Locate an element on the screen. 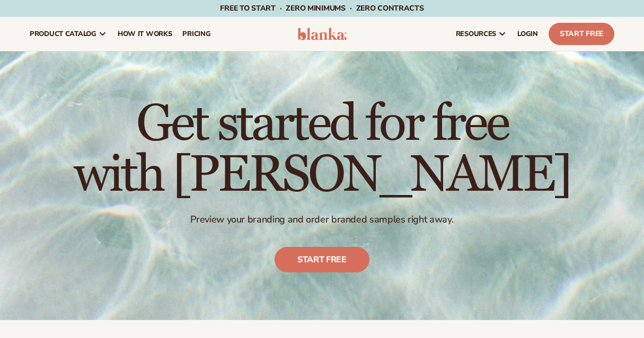 This screenshot has height=338, width=644. span: resources is located at coordinates (476, 34).